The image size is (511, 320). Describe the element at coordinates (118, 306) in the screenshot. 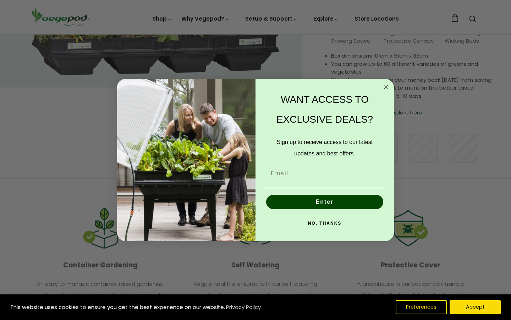

I see `span: This website uses cookies to ensure you get the best experience on our website.` at that location.